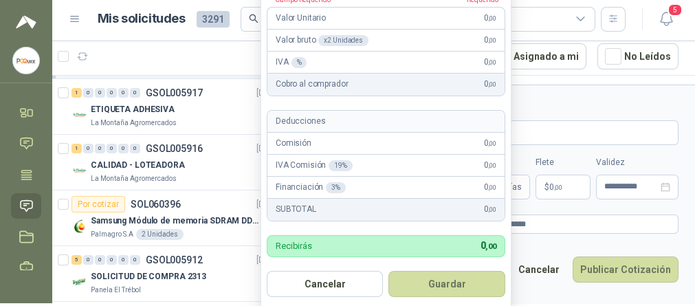 This screenshot has height=306, width=695. Describe the element at coordinates (254, 19) in the screenshot. I see `span: search` at that location.